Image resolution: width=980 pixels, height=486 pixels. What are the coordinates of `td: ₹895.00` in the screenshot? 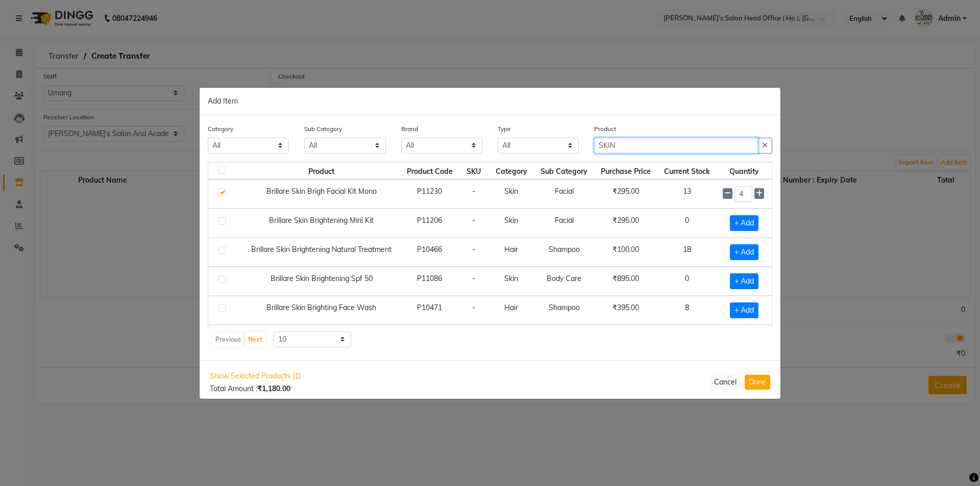 It's located at (626, 281).